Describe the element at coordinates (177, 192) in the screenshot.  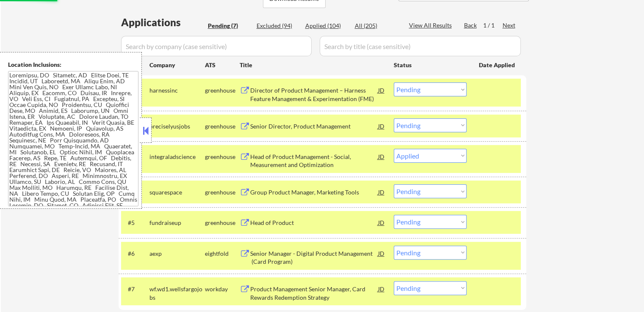
I see `div: squarespace` at that location.